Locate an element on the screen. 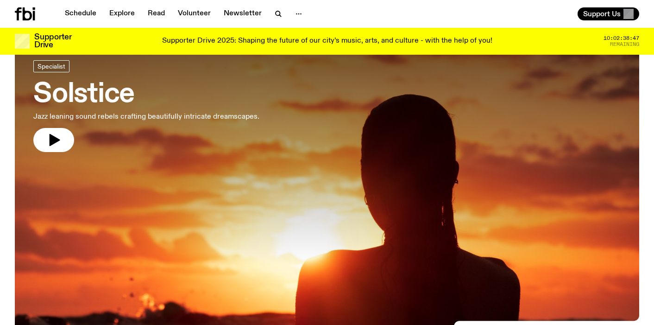 This screenshot has width=654, height=325. a: Newsletter is located at coordinates (243, 14).